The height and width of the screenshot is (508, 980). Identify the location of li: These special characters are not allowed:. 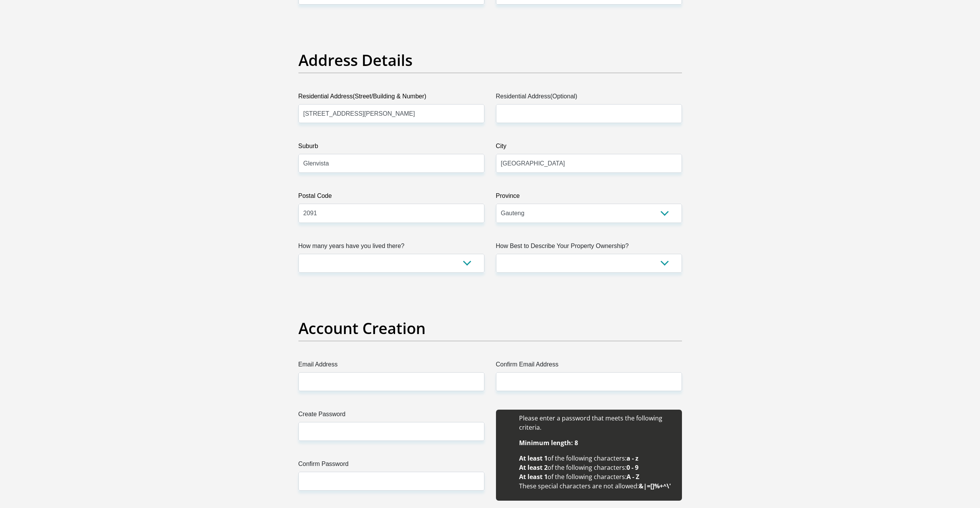
(596, 486).